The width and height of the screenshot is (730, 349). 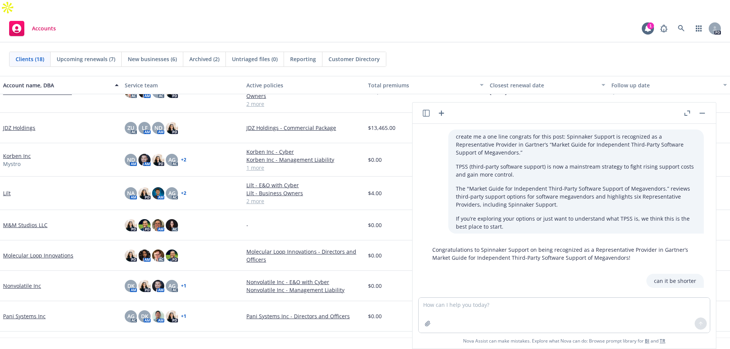 What do you see at coordinates (422, 85) in the screenshot?
I see `div: Total premiums` at bounding box center [422, 85].